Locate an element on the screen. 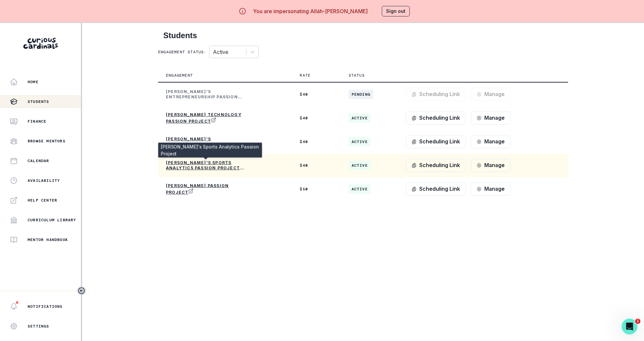 The image size is (644, 341). p: Mentor Handbook is located at coordinates (48, 240).